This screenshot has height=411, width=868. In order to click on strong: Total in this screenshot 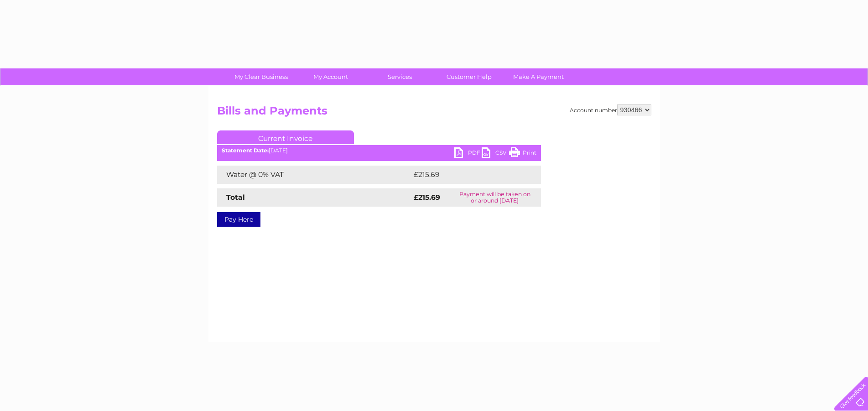, I will do `click(235, 197)`.